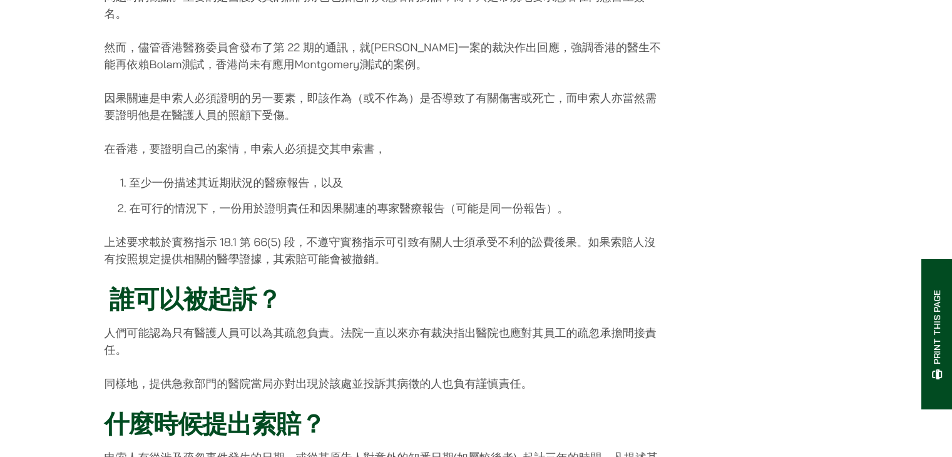  What do you see at coordinates (383, 383) in the screenshot?
I see `p: 同樣地，提供急救部門的醫院當局亦對出現於該處並投訴其病徵的人也負有謹慎責任。` at bounding box center [383, 383].